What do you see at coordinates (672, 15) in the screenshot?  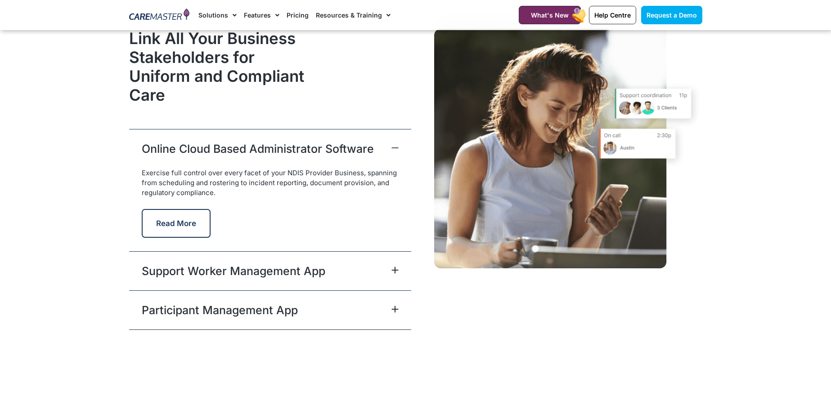 I see `span: Request a Demo` at bounding box center [672, 15].